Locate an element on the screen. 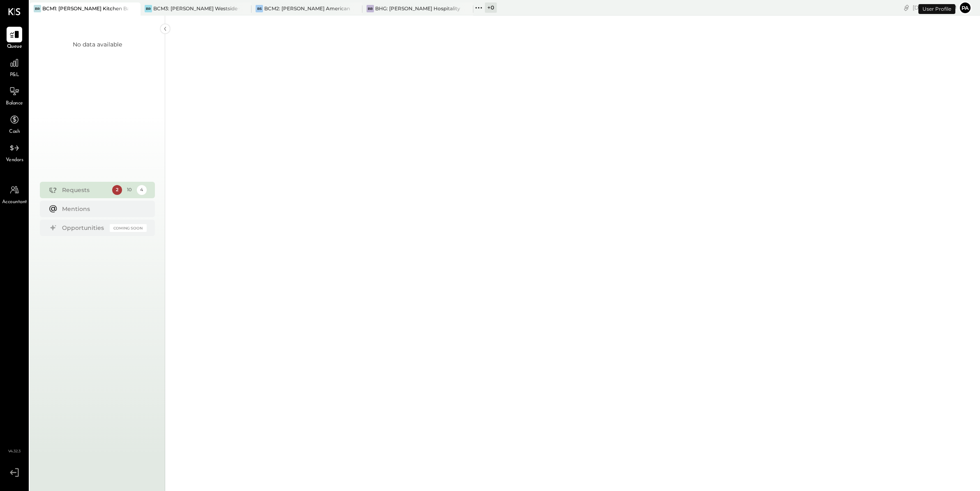 The width and height of the screenshot is (980, 491). span: Queue is located at coordinates (14, 47).